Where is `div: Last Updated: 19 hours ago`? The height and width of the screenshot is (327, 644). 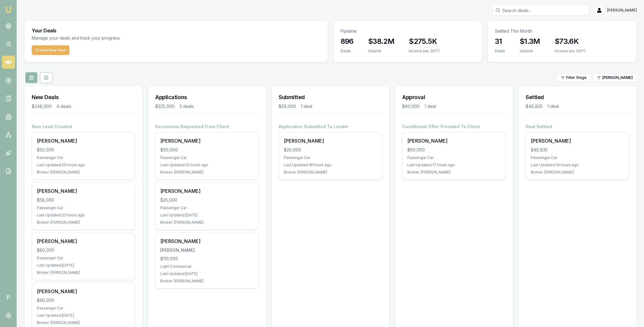 div: Last Updated: 19 hours ago is located at coordinates (578, 165).